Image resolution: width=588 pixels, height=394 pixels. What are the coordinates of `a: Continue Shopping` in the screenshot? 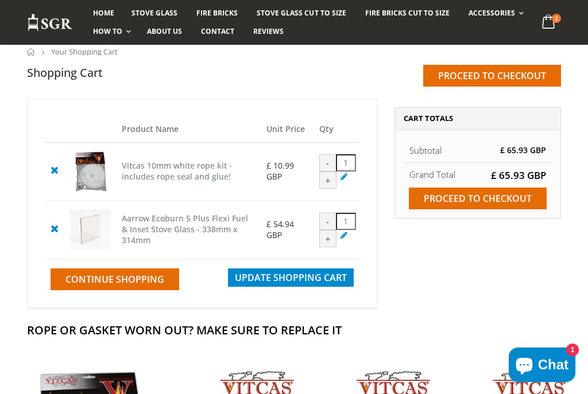 It's located at (115, 280).